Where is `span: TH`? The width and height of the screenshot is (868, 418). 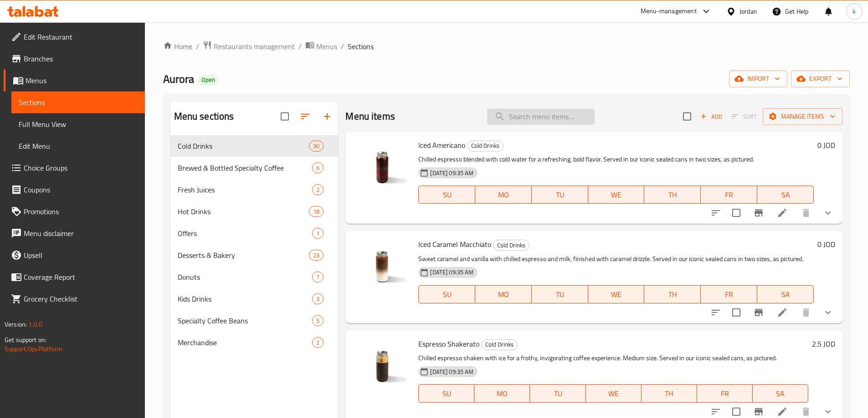 span: TH is located at coordinates (669, 394).